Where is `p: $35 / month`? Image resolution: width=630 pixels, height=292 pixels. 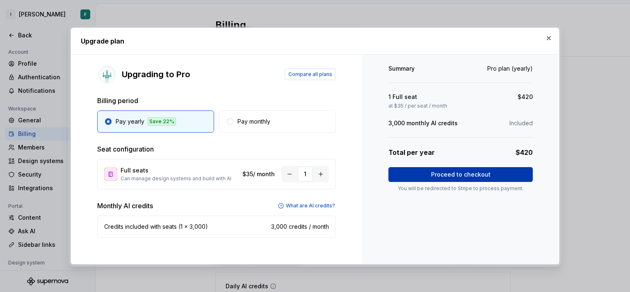
p: $35 / month is located at coordinates (258, 174).